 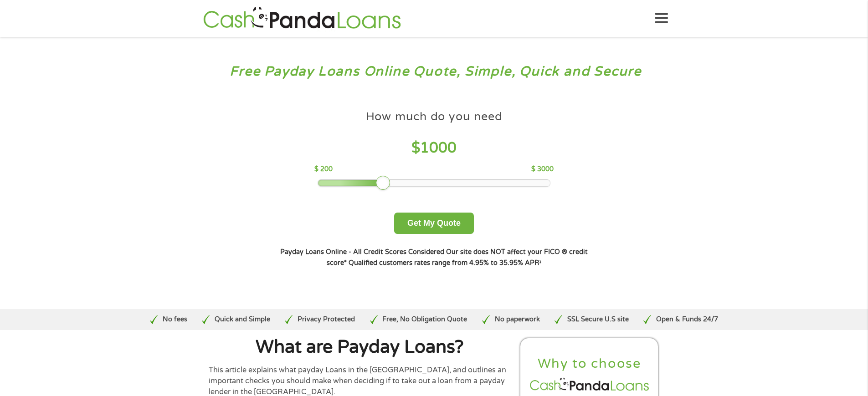 What do you see at coordinates (542, 169) in the screenshot?
I see `p: $ 3000` at bounding box center [542, 169].